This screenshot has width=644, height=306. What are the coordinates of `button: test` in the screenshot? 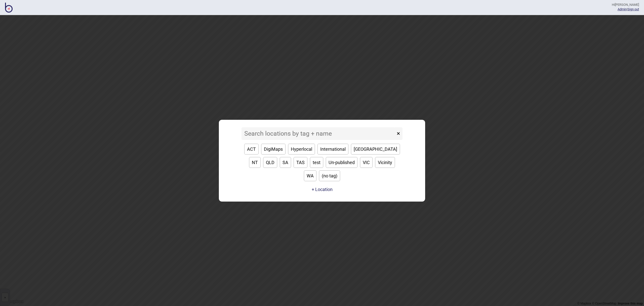 It's located at (316, 163).